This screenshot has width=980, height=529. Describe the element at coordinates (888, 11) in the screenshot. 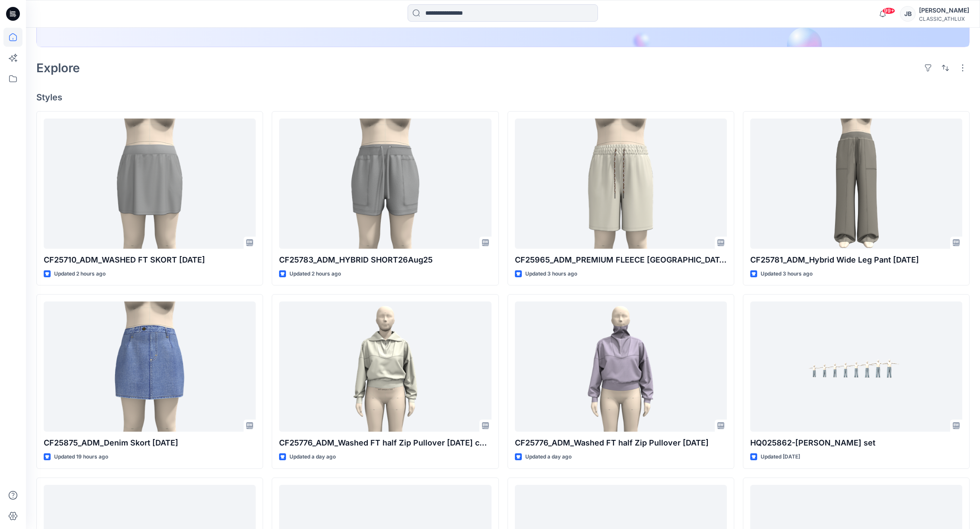

I see `span: 99+` at that location.